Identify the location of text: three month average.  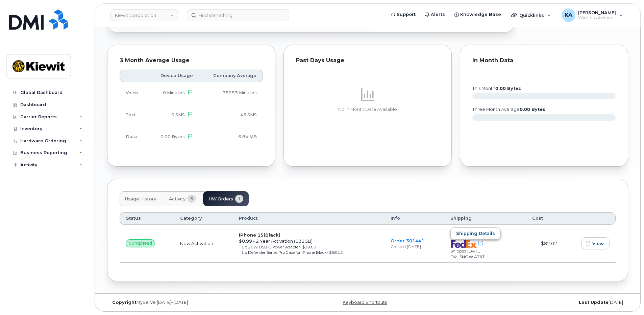
(508, 109).